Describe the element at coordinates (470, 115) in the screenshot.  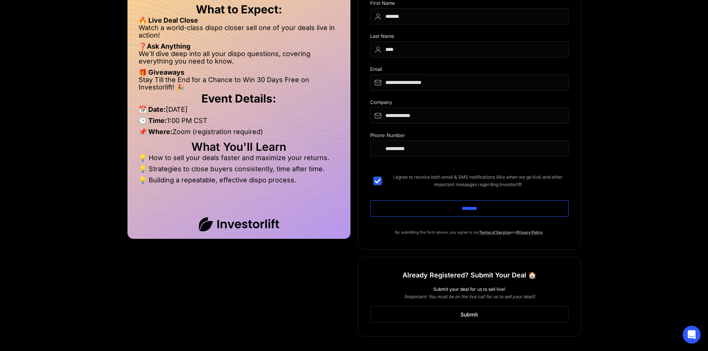
I see `form: DIspo Day Main Form` at that location.